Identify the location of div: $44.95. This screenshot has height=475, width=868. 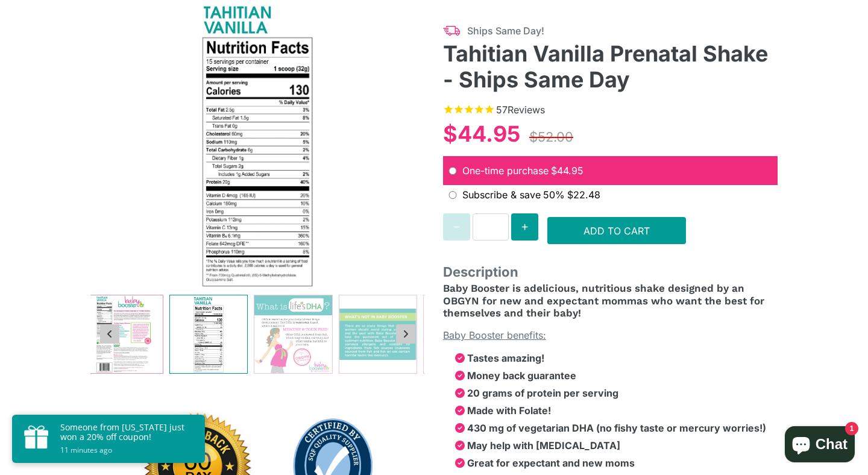
(481, 133).